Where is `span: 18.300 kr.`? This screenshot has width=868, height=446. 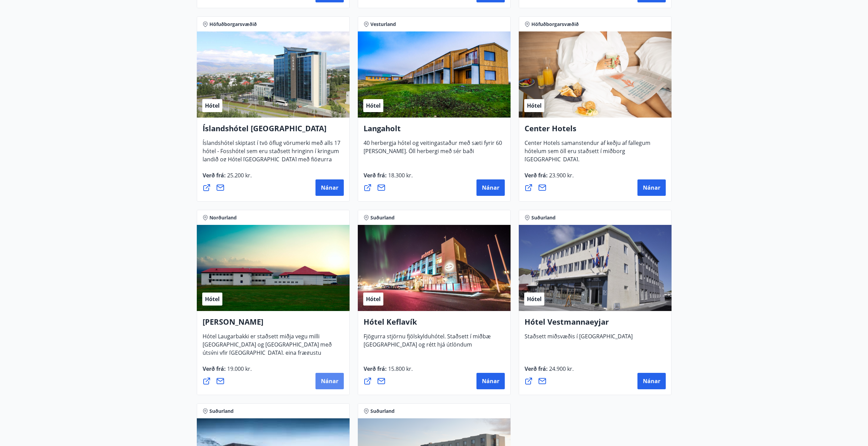
span: 18.300 kr. is located at coordinates (400, 176).